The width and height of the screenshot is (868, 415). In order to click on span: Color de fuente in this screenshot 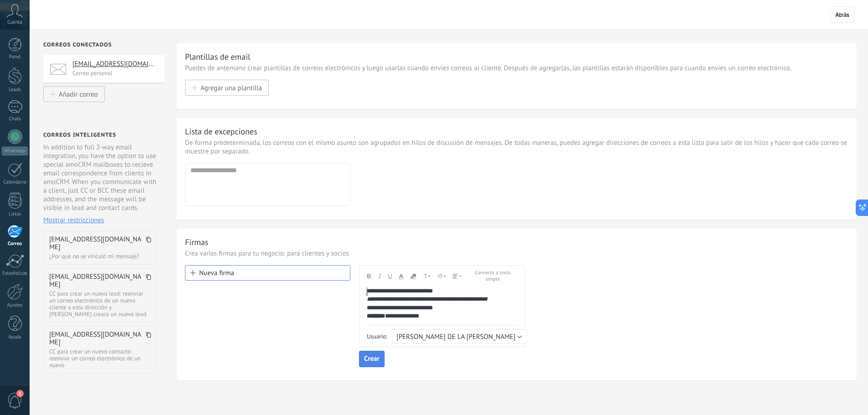, I will do `click(401, 276)`.